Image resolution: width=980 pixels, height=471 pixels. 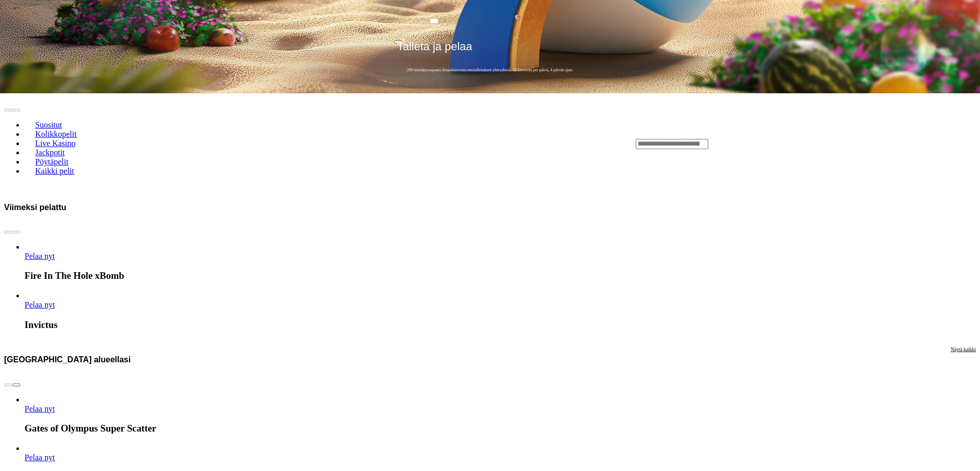 I want to click on h3: Fire In The Hole xBomb, so click(x=501, y=276).